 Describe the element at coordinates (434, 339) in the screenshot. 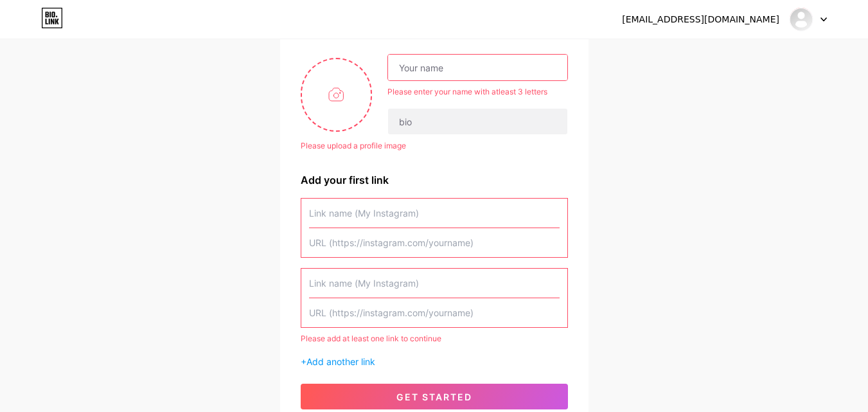

I see `div: Please add at least one link to continue` at that location.